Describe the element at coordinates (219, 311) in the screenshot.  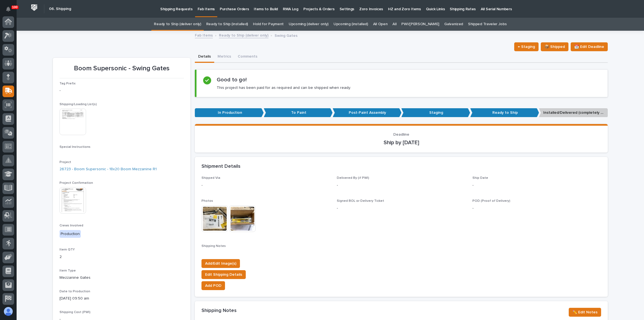
I see `h2: Shipping Notes` at that location.